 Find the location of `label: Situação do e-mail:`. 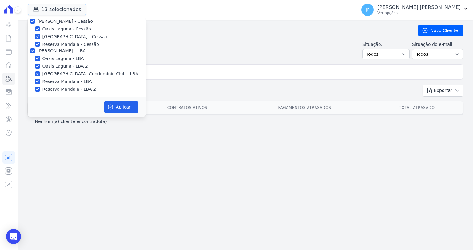

label: Situação do e-mail: is located at coordinates (438, 44).